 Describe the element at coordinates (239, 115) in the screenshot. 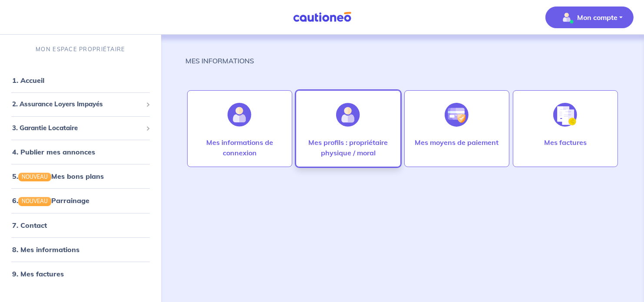

I see `img: illu_account.svg` at that location.